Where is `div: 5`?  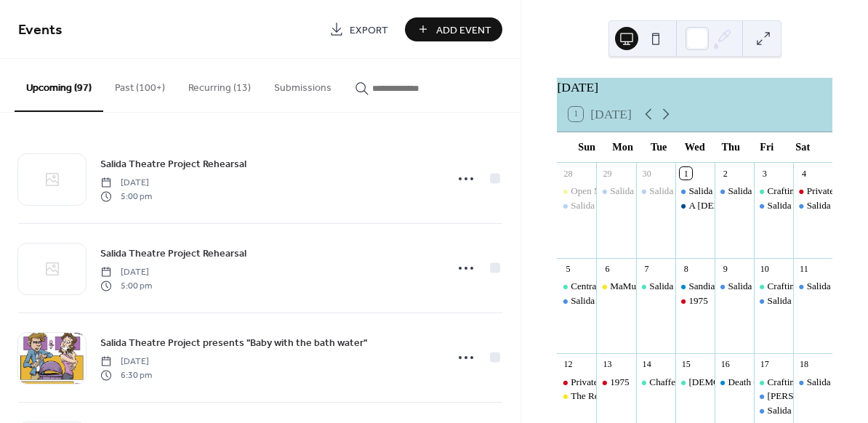 div: 5 is located at coordinates (568, 269).